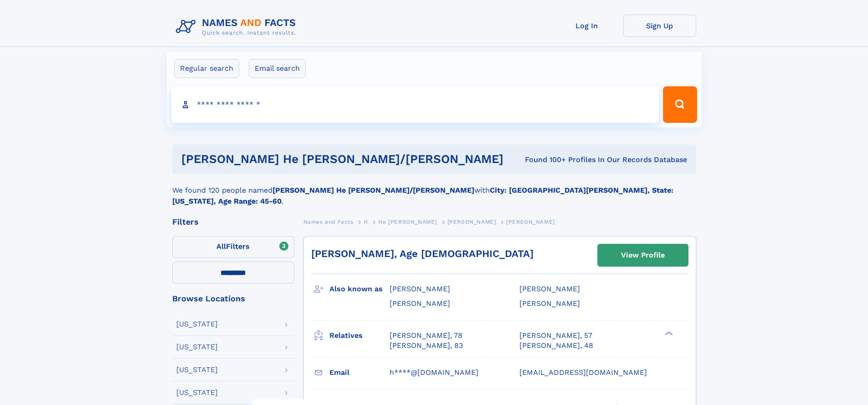  I want to click on div: Filters, so click(233, 222).